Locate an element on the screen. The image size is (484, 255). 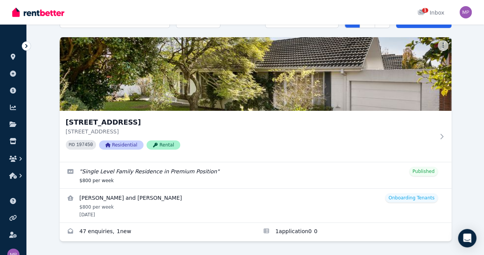
button: More options is located at coordinates (443, 46).